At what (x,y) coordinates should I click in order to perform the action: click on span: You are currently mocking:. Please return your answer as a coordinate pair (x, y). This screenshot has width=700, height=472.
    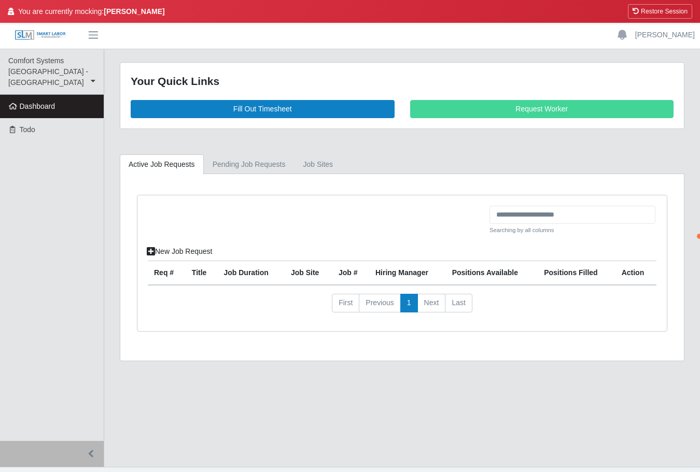
    Looking at the image, I should click on (91, 11).